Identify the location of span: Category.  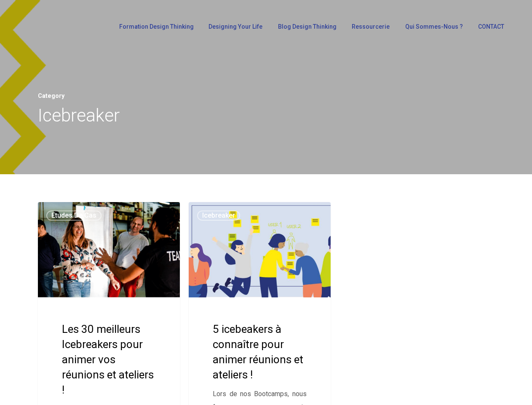
(51, 96).